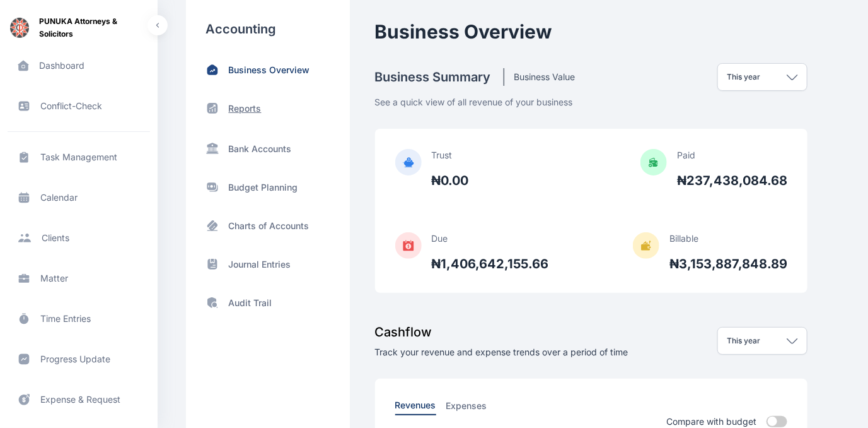 This screenshot has height=428, width=868. I want to click on a: task management, so click(79, 157).